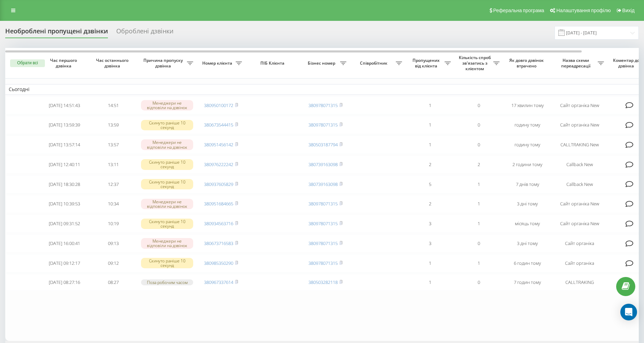 The image size is (644, 343). Describe the element at coordinates (527, 184) in the screenshot. I see `td: 7 днів тому` at that location.